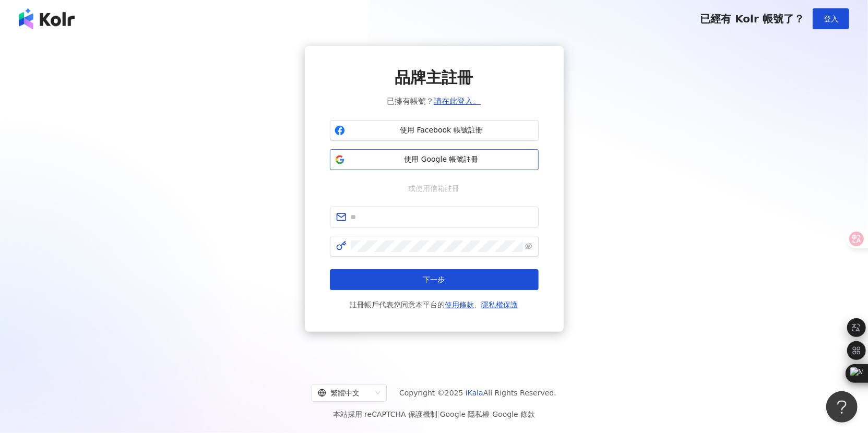 Image resolution: width=868 pixels, height=433 pixels. What do you see at coordinates (442, 160) in the screenshot?
I see `span: 使用 Google 帳號註冊` at bounding box center [442, 160].